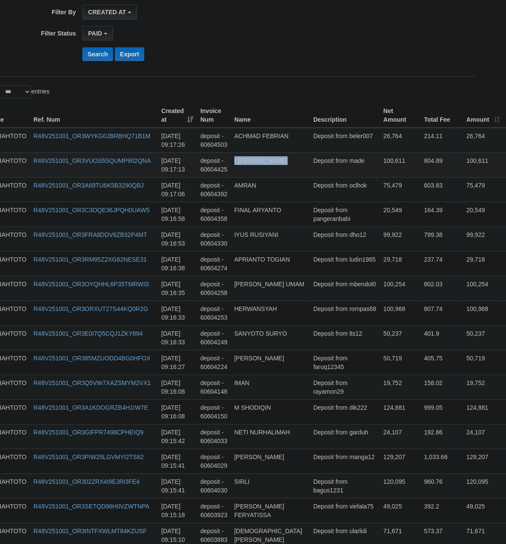 This screenshot has width=506, height=544. I want to click on td: 807.74, so click(442, 313).